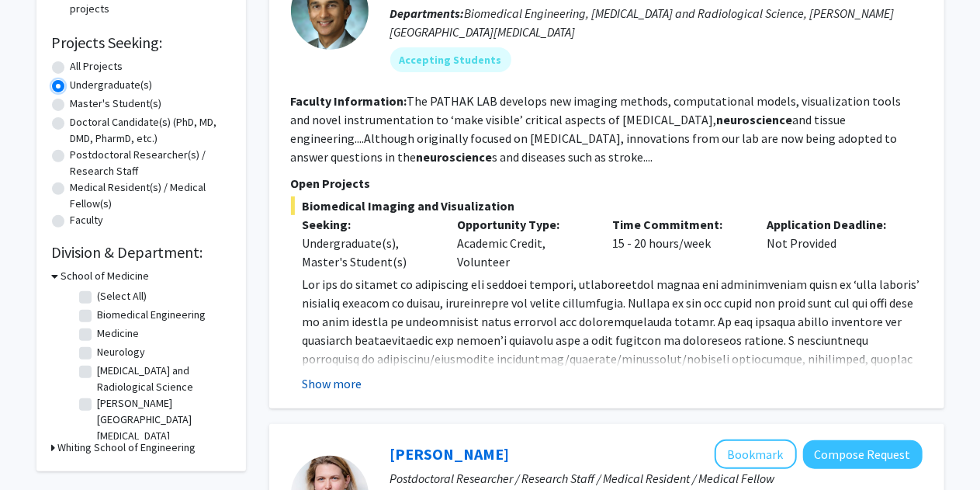  Describe the element at coordinates (523, 225) in the screenshot. I see `p: Opportunity Type:` at that location.